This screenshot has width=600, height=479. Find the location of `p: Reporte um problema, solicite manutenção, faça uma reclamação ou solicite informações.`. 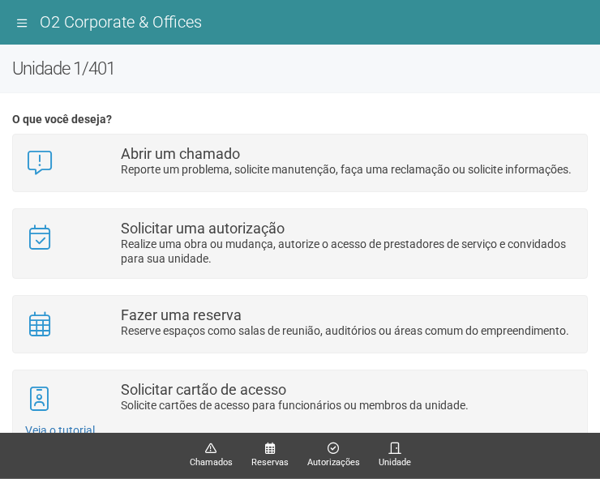

p: Reporte um problema, solicite manutenção, faça uma reclamação ou solicite informações. is located at coordinates (348, 169).